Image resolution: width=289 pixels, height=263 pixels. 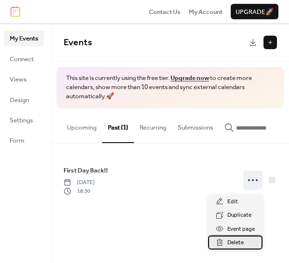 I want to click on span: 18:30, so click(x=79, y=191).